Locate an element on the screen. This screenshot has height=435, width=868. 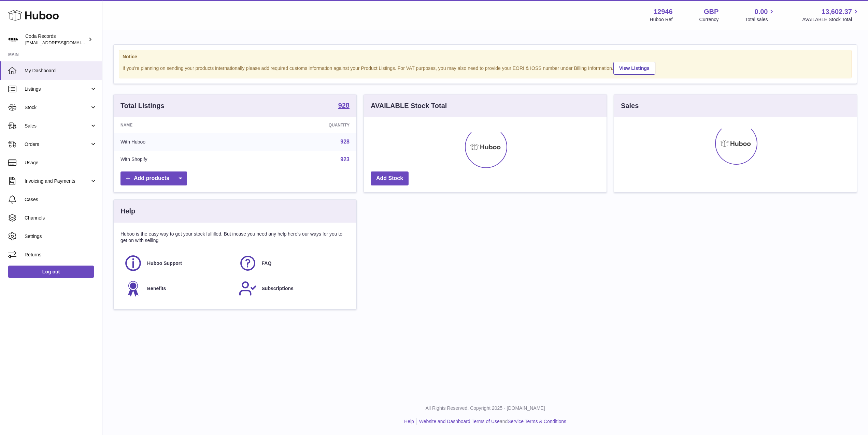
td: With Shopify is located at coordinates (179, 159).